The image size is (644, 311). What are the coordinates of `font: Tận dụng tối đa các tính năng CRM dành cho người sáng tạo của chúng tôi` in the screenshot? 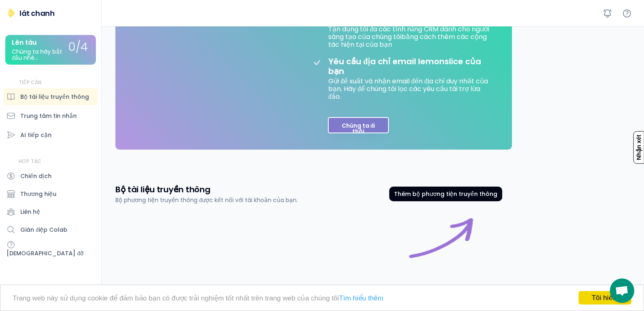 It's located at (410, 33).